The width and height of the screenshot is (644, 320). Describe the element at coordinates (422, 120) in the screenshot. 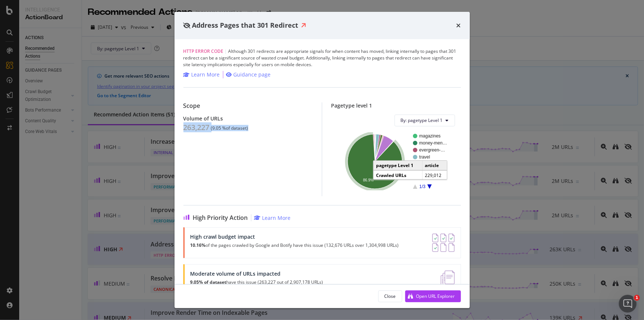

I see `span: By: pagetype Level 1` at that location.